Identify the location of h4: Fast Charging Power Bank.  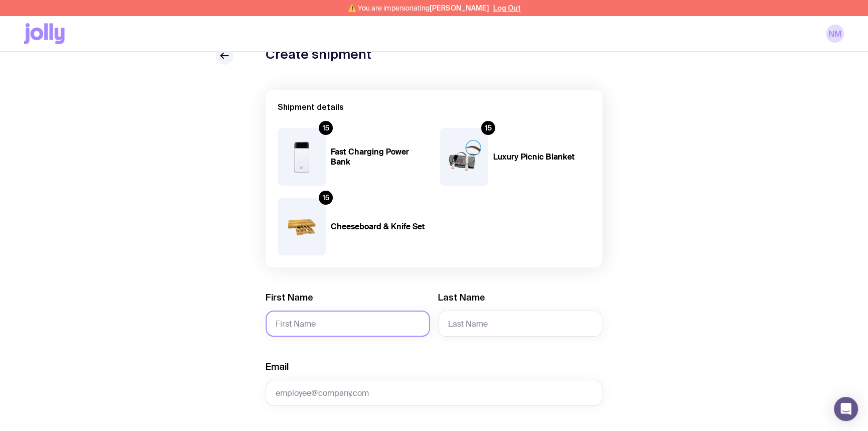
(379, 157).